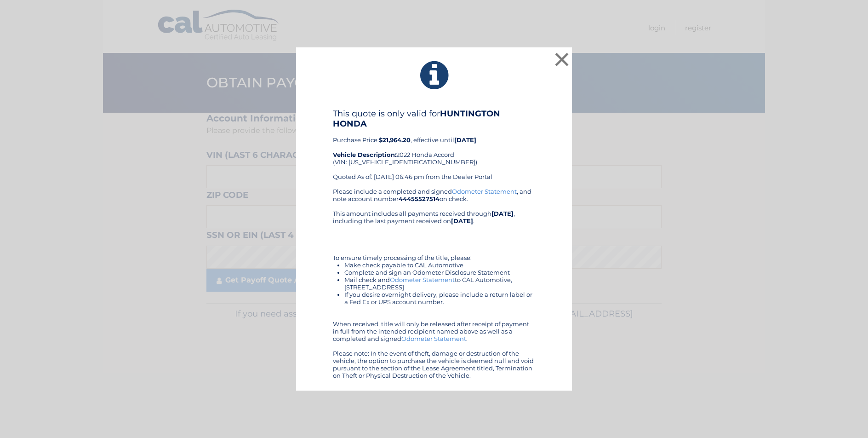 This screenshot has width=868, height=438. What do you see at coordinates (440, 298) in the screenshot?
I see `li: If you desire overnight delivery, please include a return label or a Fed Ex or UPS account number.` at bounding box center [440, 298].